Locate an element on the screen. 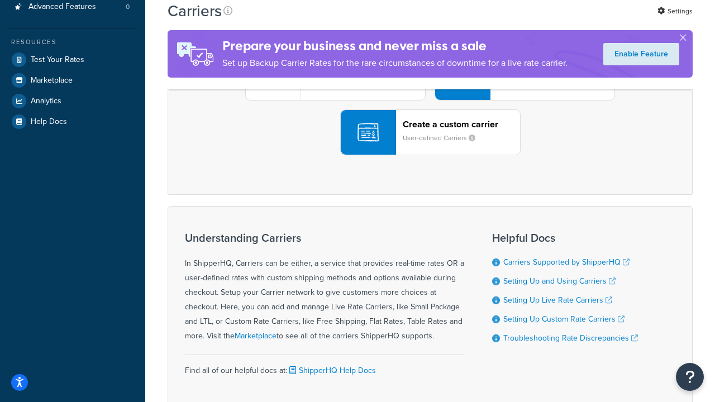 The image size is (715, 402). header: Create a custom carrier is located at coordinates (461, 124).